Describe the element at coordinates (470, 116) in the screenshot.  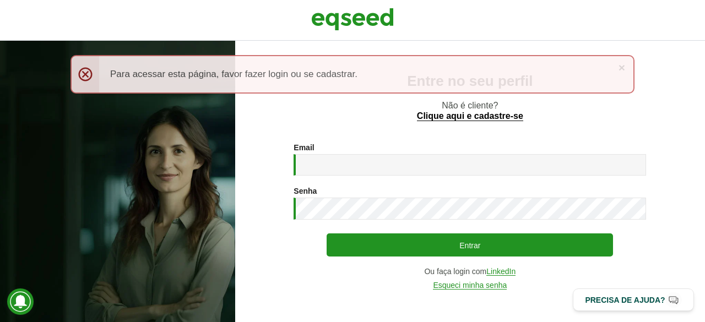
I see `a: Clique aqui e cadastre-se` at that location.